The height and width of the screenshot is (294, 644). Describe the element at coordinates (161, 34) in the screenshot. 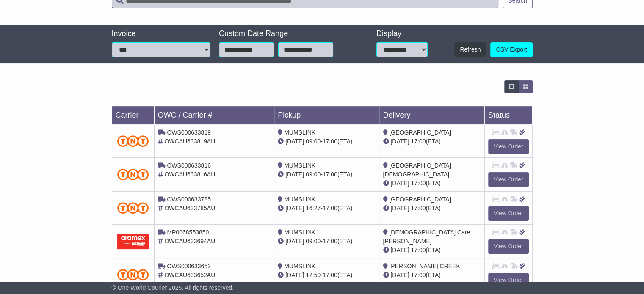

I see `div: Invoice` at that location.